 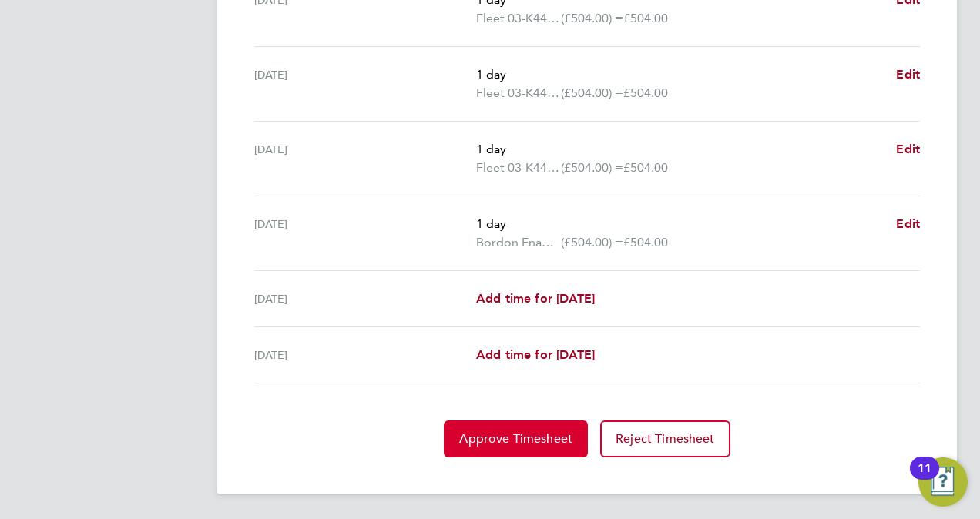 What do you see at coordinates (665, 439) in the screenshot?
I see `button: Reject Timesheet` at bounding box center [665, 439].